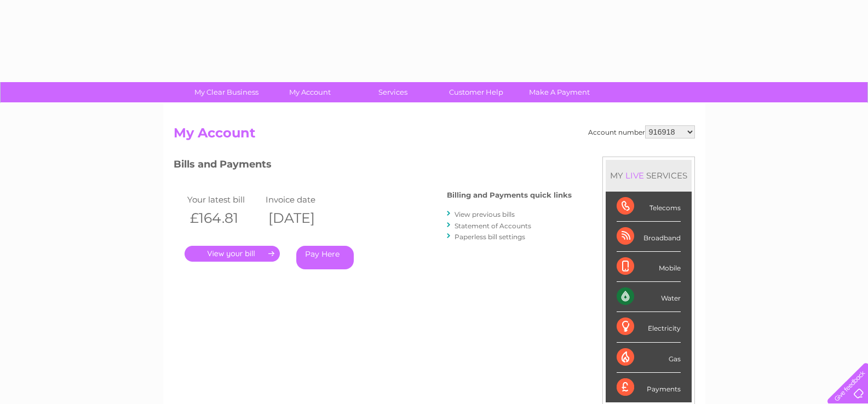 Image resolution: width=868 pixels, height=404 pixels. Describe the element at coordinates (475, 92) in the screenshot. I see `a: Customer Help` at that location.